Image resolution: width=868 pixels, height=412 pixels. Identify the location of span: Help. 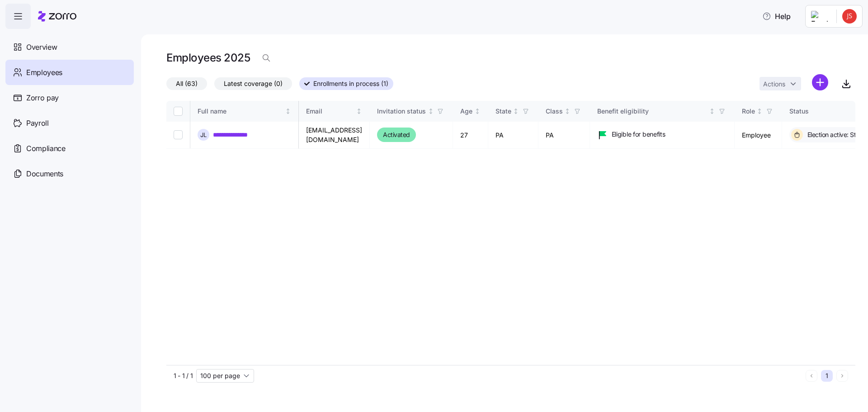
(776, 16).